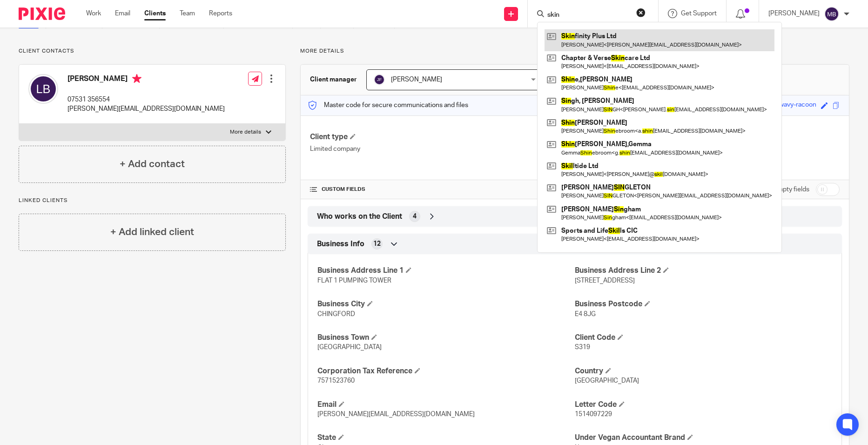  Describe the element at coordinates (446, 338) in the screenshot. I see `h4: Business Town` at that location.